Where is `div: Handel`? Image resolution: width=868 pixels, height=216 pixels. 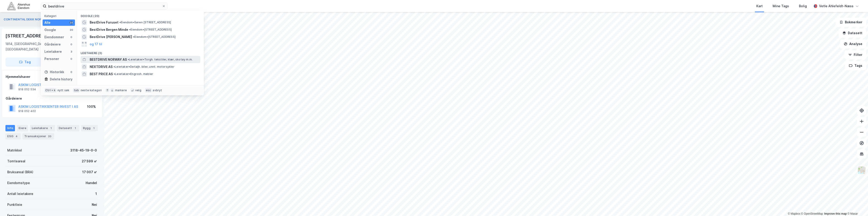 div: Handel is located at coordinates (92, 183).